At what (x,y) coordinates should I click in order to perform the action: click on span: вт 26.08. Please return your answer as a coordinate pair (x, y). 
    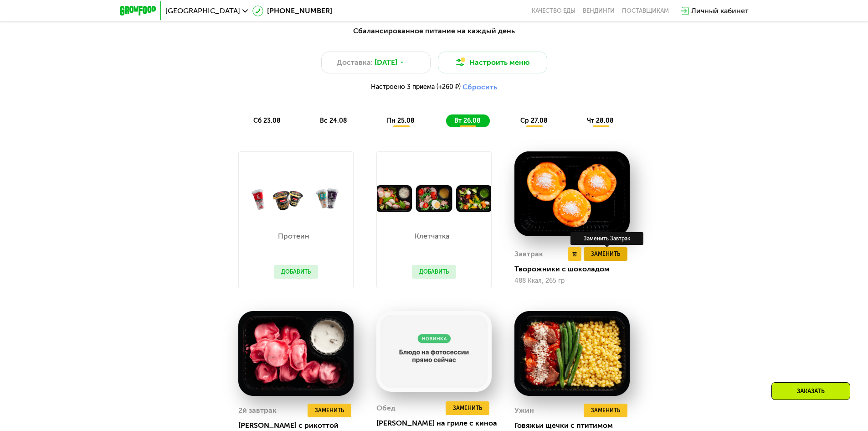
    Looking at the image, I should click on (467, 120).